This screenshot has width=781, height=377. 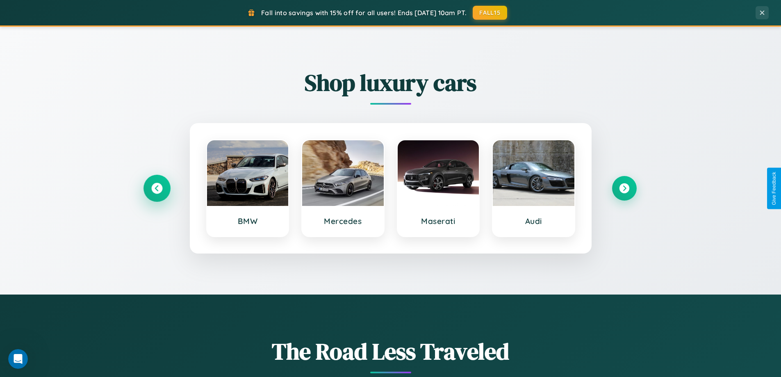 What do you see at coordinates (391, 82) in the screenshot?
I see `h2: Shop luxury cars` at bounding box center [391, 82].